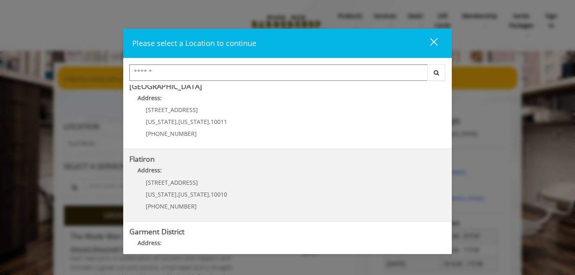 The width and height of the screenshot is (575, 275). What do you see at coordinates (437, 73) in the screenshot?
I see `i: Search button` at bounding box center [437, 73].